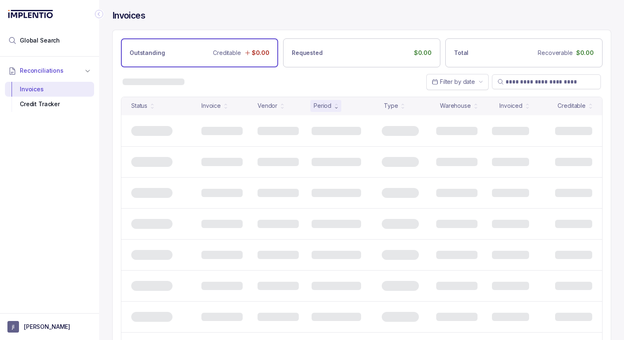  What do you see at coordinates (99, 14) in the screenshot?
I see `div: Collapse Icon` at bounding box center [99, 14].